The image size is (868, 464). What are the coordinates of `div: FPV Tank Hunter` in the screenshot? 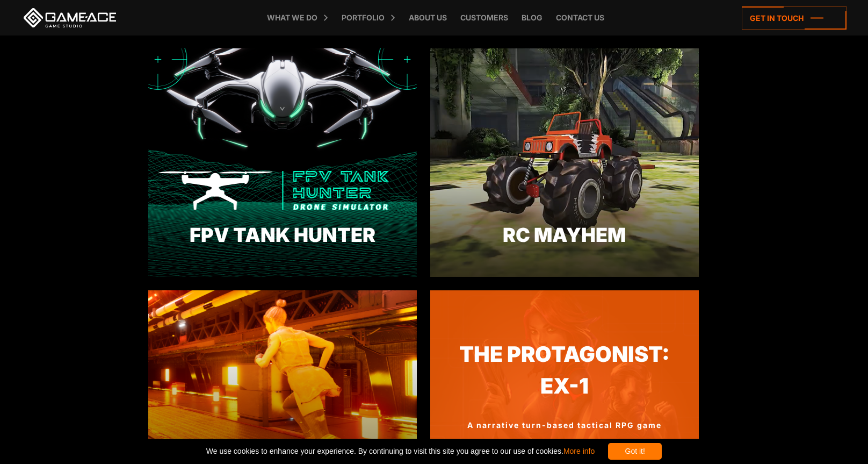 It's located at (282, 234).